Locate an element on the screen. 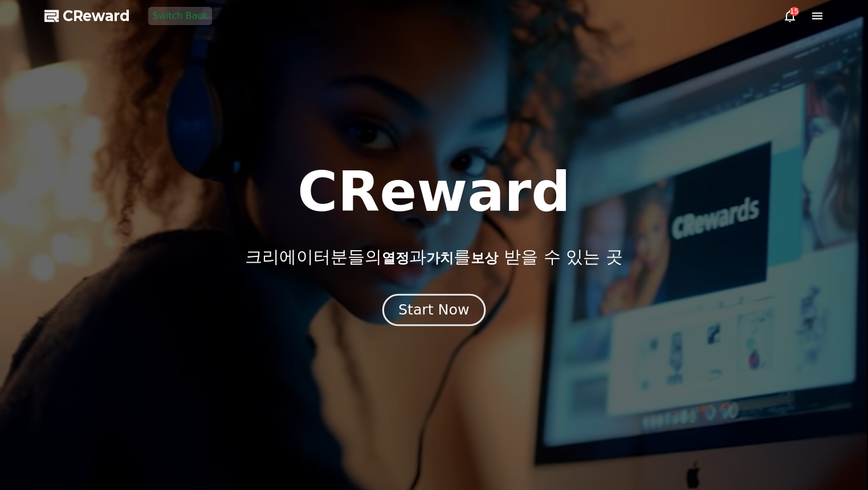 The width and height of the screenshot is (868, 490). span: 가치 is located at coordinates (440, 258).